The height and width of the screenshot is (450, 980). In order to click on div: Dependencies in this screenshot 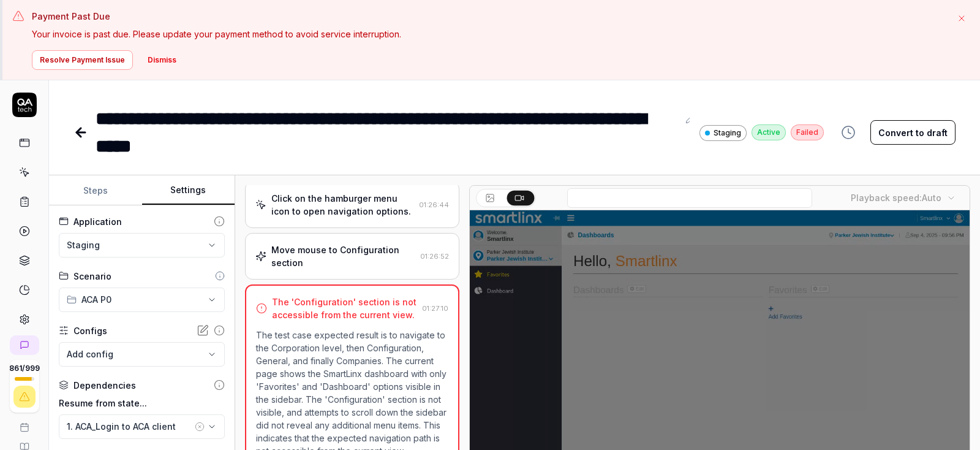, I will do `click(105, 385)`.